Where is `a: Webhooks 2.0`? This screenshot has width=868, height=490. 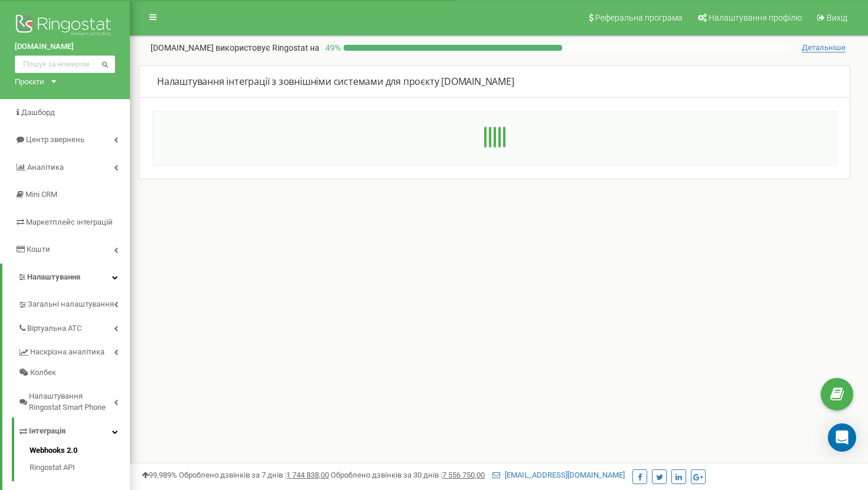 a: Webhooks 2.0 is located at coordinates (80, 453).